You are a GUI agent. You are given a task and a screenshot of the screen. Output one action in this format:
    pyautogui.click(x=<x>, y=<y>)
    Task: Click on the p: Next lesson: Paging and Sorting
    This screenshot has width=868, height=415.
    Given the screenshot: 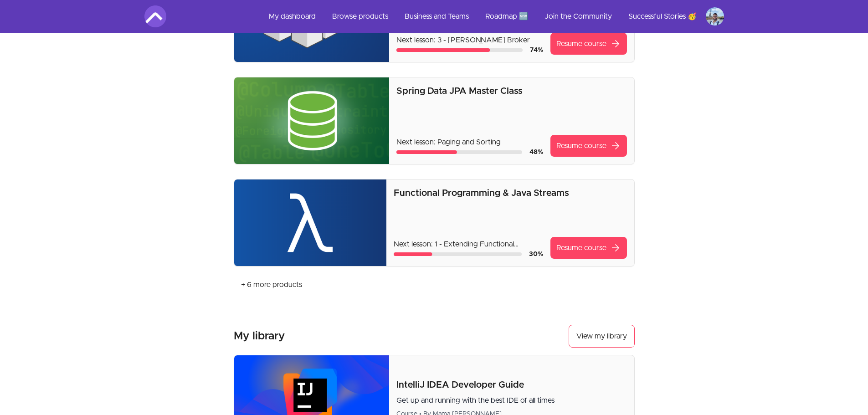 What is the action you would take?
    pyautogui.click(x=469, y=142)
    